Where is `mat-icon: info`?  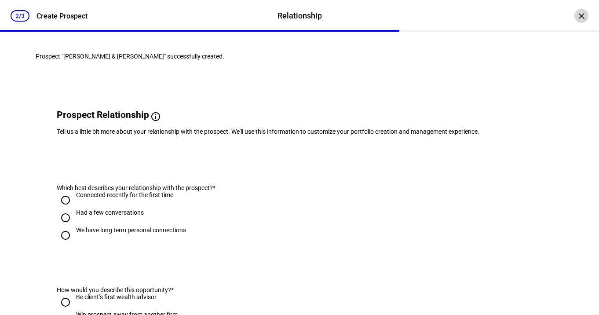 mat-icon: info is located at coordinates (156, 117).